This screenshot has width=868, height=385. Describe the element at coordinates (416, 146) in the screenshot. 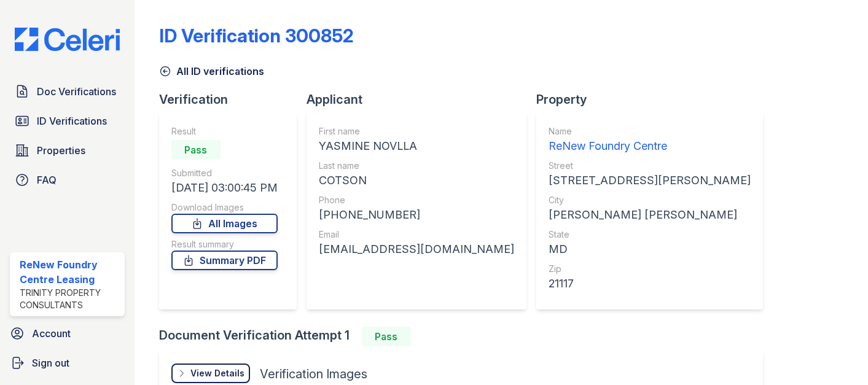

I see `div: YASMINE NOVLLA` at that location.